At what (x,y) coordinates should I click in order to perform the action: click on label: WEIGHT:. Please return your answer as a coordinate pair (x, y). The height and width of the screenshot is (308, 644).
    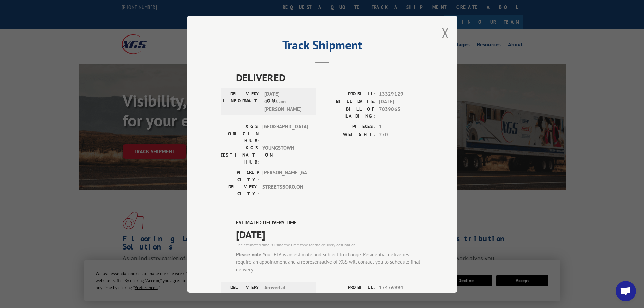
    Looking at the image, I should click on (348, 134).